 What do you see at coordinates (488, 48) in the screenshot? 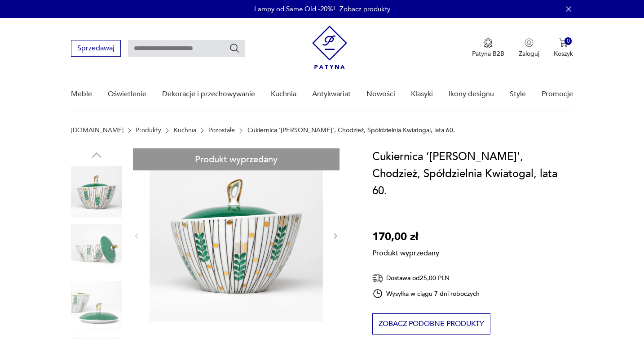
I see `a: Ikona medaluPatyna B2B` at bounding box center [488, 48].